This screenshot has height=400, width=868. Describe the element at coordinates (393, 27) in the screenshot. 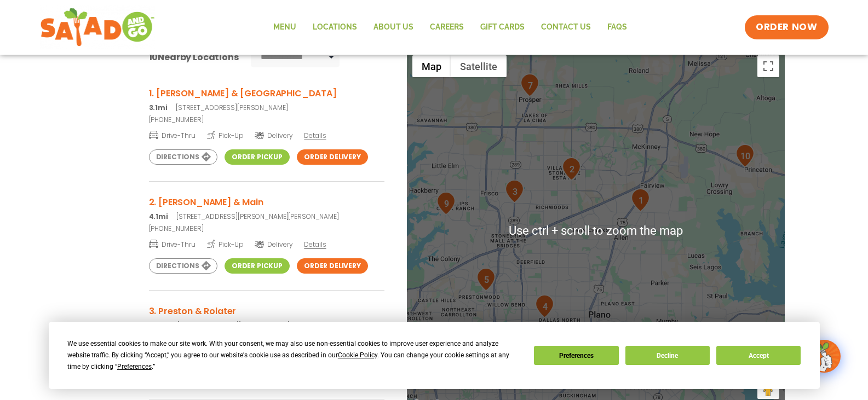

I see `a: About Us` at that location.